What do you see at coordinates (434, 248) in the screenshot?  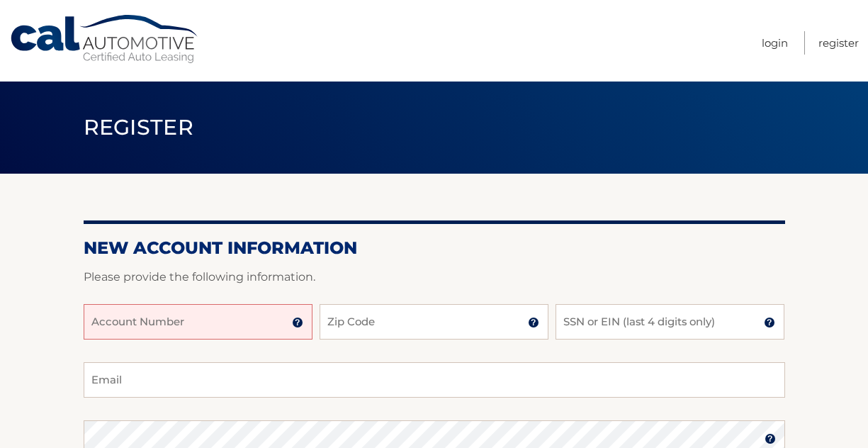 I see `h2: New Account Information` at bounding box center [434, 248].